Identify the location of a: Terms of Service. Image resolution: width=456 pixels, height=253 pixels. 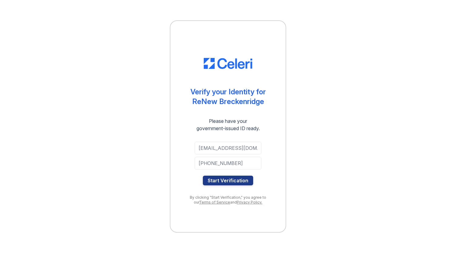
(215, 202).